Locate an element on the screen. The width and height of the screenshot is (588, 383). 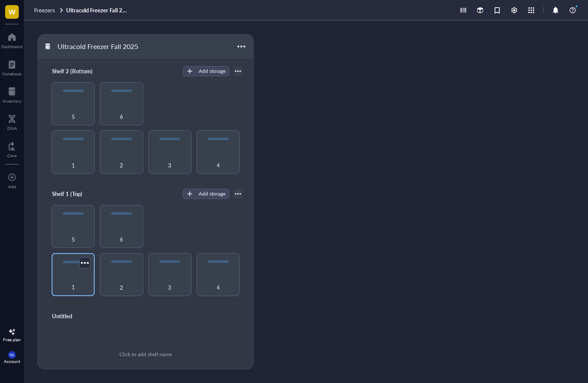
span: Freezers is located at coordinates (44, 10).